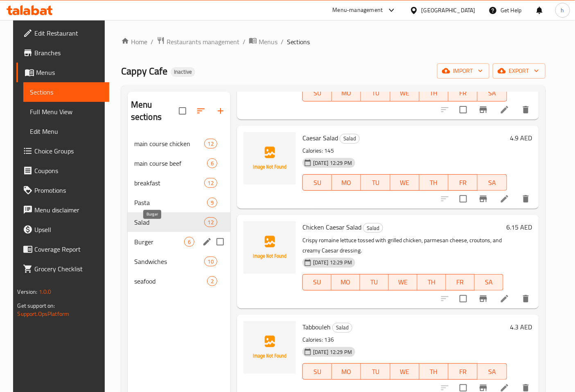  What do you see at coordinates (201, 111) in the screenshot?
I see `span: Sort sections` at bounding box center [201, 111].